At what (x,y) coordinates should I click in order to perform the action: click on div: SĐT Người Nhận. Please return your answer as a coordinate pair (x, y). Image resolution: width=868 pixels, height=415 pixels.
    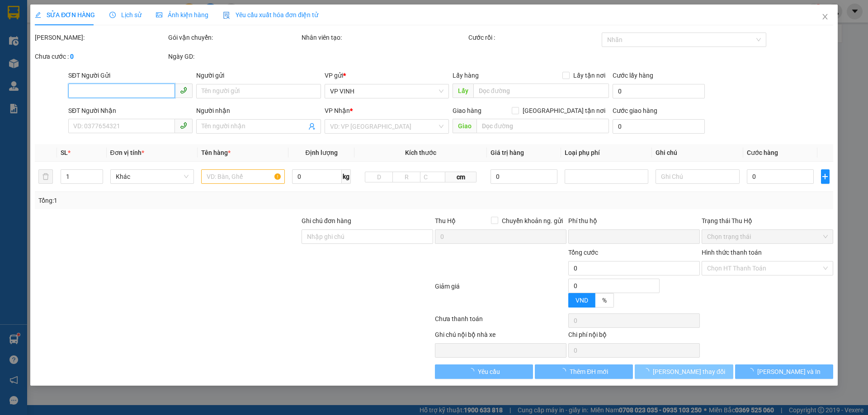
    Looking at the image, I should click on (130, 110).